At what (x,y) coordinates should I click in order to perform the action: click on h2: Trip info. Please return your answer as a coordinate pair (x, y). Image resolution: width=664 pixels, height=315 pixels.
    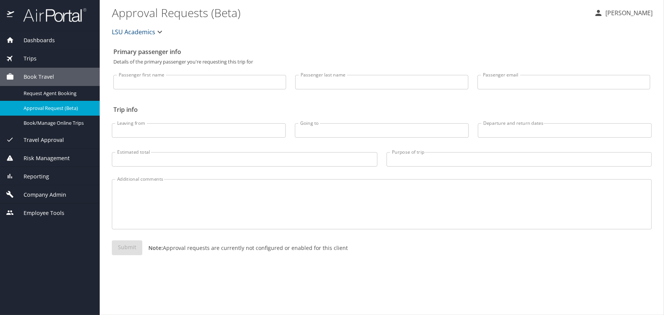
    Looking at the image, I should click on (382, 110).